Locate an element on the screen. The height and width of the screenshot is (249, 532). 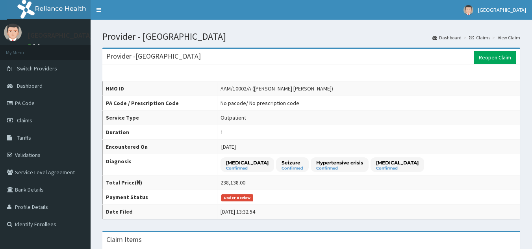
th: Duration is located at coordinates (160, 132).